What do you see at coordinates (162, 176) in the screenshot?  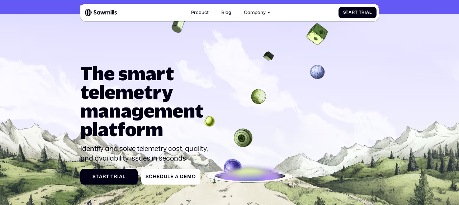 I see `span: d` at bounding box center [162, 176].